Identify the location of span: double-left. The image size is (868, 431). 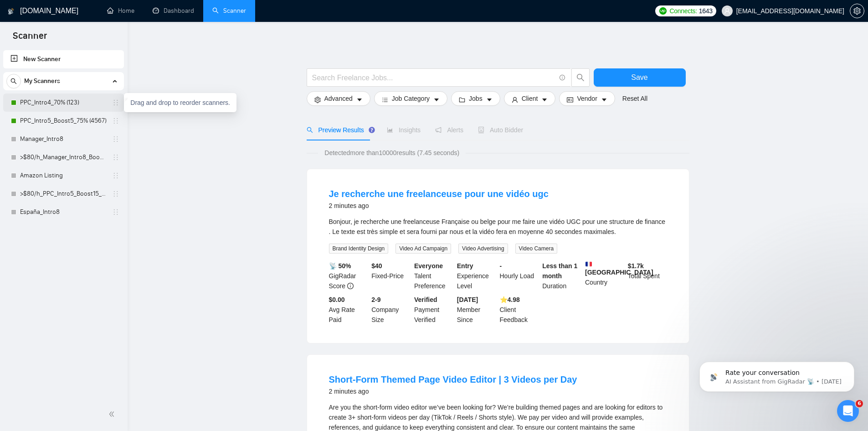
(113, 414).